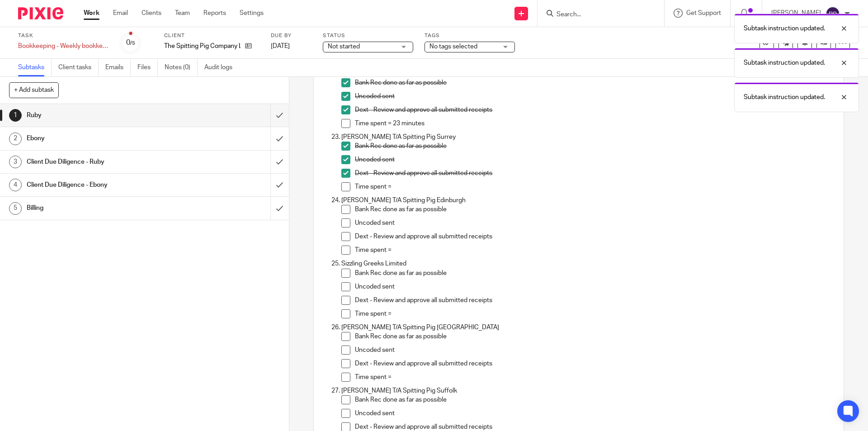 The height and width of the screenshot is (431, 868). I want to click on label: Task, so click(63, 36).